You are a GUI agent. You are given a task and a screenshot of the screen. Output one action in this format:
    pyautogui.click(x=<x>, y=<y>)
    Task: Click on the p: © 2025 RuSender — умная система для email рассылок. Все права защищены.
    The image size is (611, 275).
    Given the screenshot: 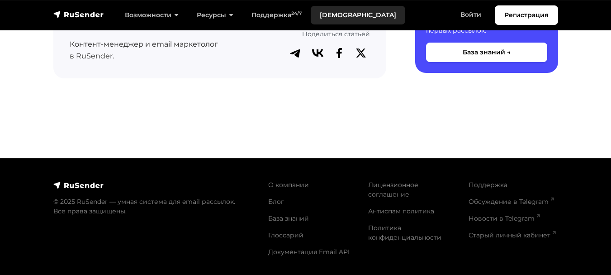 What is the action you would take?
    pyautogui.click(x=155, y=206)
    